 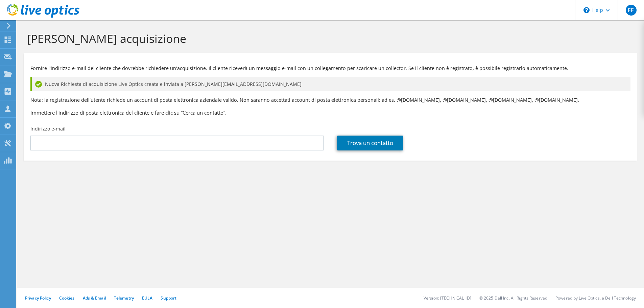 I want to click on a: Telemetry, so click(x=123, y=298).